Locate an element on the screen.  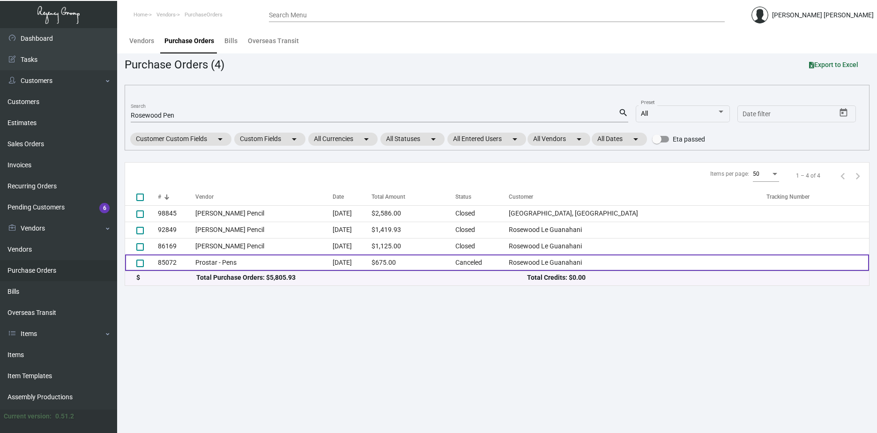
td: Canceled is located at coordinates (482, 262).